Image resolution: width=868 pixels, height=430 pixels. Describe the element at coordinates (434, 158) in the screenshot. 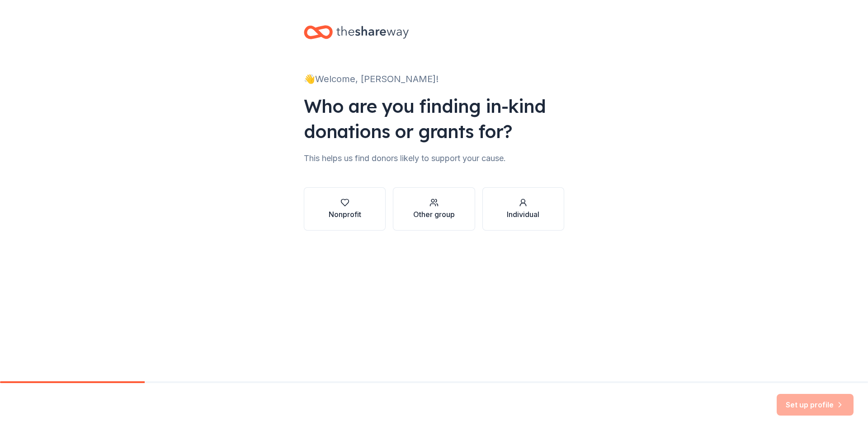

I see `div: This helps us find donors likely to support your cause.` at that location.